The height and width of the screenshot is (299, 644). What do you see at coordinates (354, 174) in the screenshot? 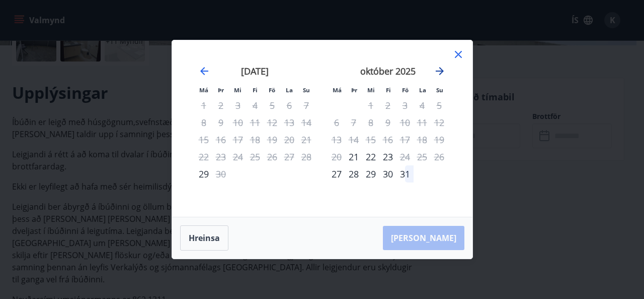
I see `div: 28` at bounding box center [354, 174].